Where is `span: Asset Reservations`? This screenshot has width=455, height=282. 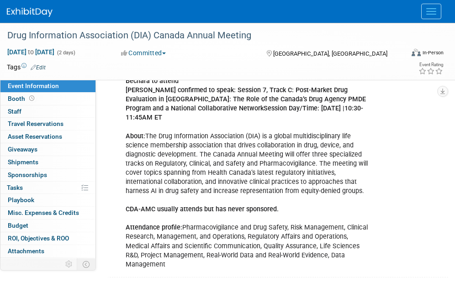
span: Asset Reservations is located at coordinates (35, 137).